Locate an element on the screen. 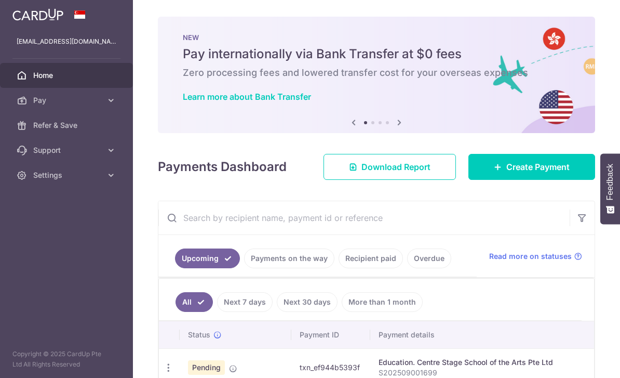  a: Next 7 days is located at coordinates (245, 302).